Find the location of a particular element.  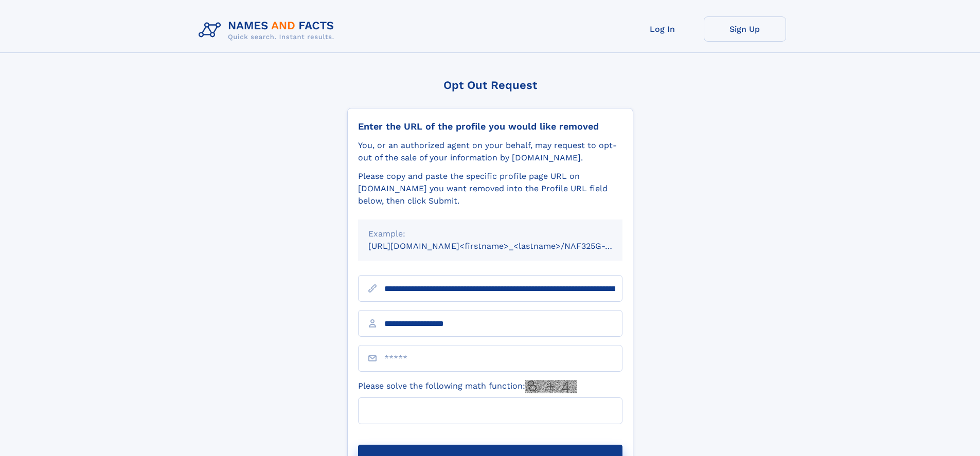

img: Logo Names and Facts is located at coordinates (268, 30).